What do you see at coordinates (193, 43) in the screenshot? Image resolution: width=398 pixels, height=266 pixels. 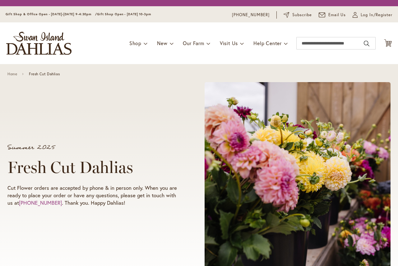 I see `span: Our Farm` at bounding box center [193, 43].